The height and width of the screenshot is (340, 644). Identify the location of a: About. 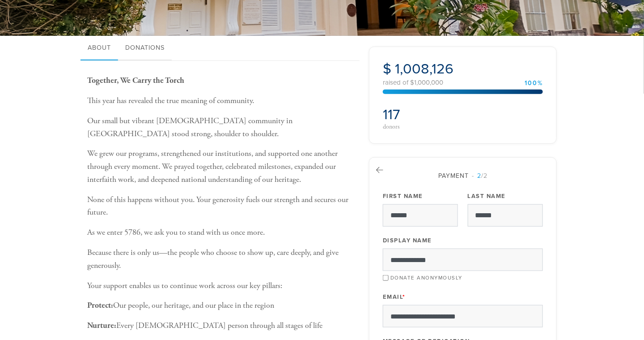
(99, 48).